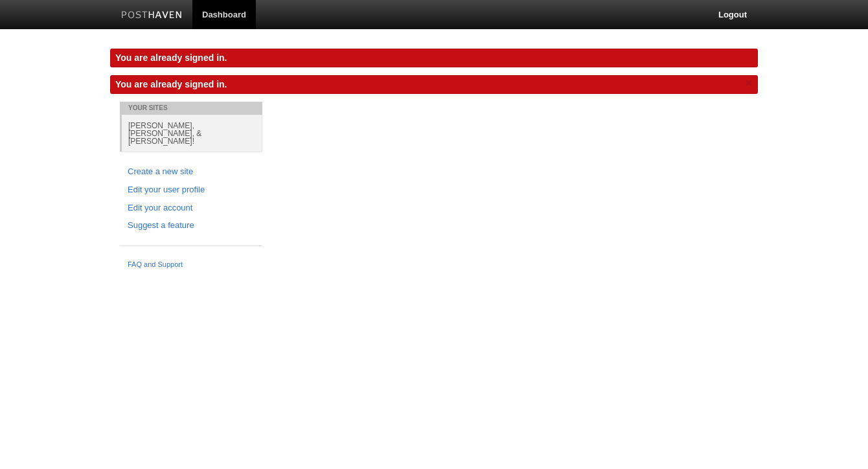  What do you see at coordinates (151, 15) in the screenshot?
I see `img: Posthaven-bar` at bounding box center [151, 15].